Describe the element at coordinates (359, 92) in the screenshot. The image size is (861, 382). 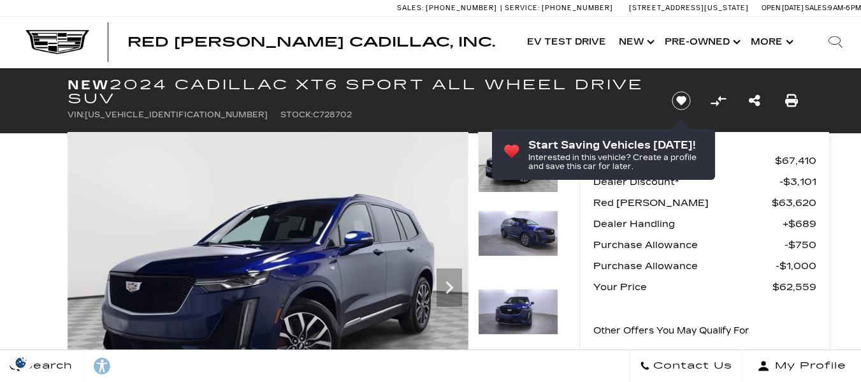
I see `h1: 2024 Cadillac XT6 Sport All Wheel Drive SUV` at that location.